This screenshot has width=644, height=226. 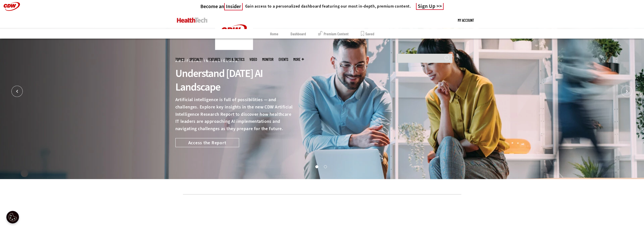 What do you see at coordinates (298, 59) in the screenshot?
I see `span: More` at bounding box center [298, 59].